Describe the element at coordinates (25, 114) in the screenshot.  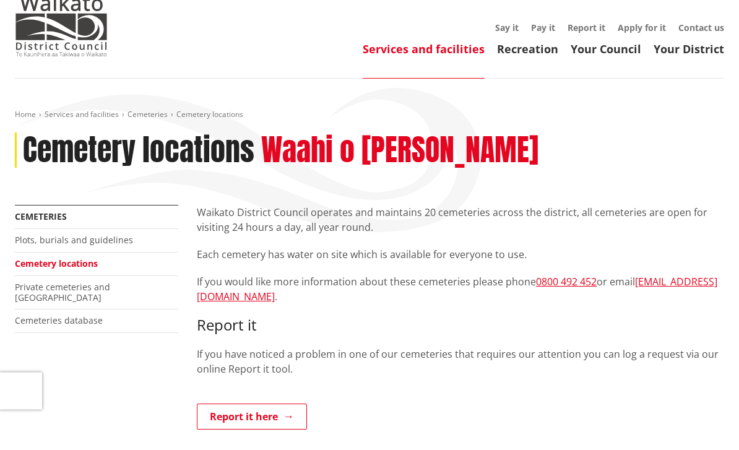
I see `a: Home` at that location.